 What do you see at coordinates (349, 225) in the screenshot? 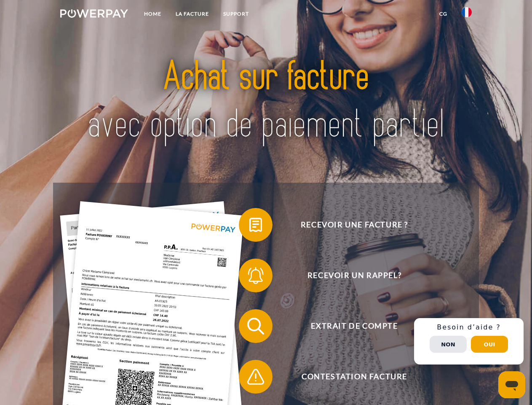
I see `a: Recevoir une facture ?` at bounding box center [349, 225].